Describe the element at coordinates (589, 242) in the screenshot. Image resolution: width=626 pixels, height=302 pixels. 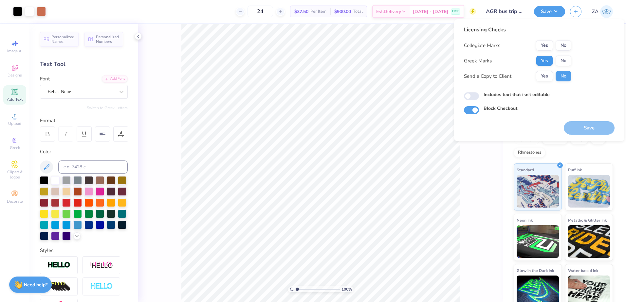
I see `img: Metallic & Glitter Ink` at that location.